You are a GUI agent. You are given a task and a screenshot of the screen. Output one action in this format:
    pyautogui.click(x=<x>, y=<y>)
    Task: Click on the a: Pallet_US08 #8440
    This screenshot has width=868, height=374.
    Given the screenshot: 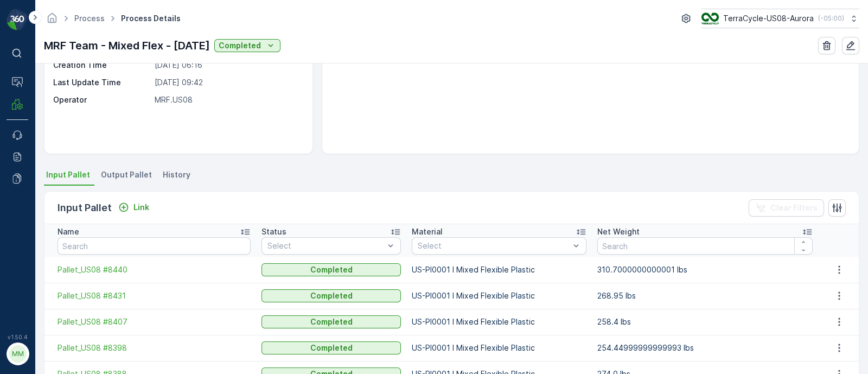 What is the action you would take?
    pyautogui.click(x=154, y=269)
    